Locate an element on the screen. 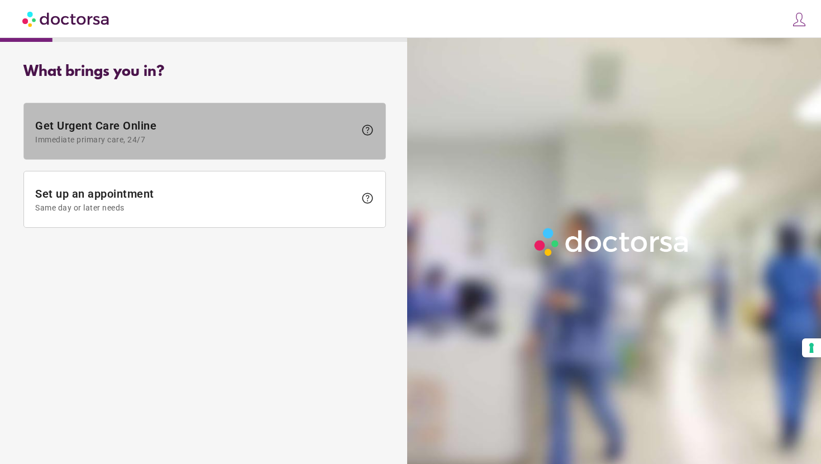 The width and height of the screenshot is (821, 464). img: Logo-Doctorsa-trans-White-partial-flat.png is located at coordinates (612, 242).